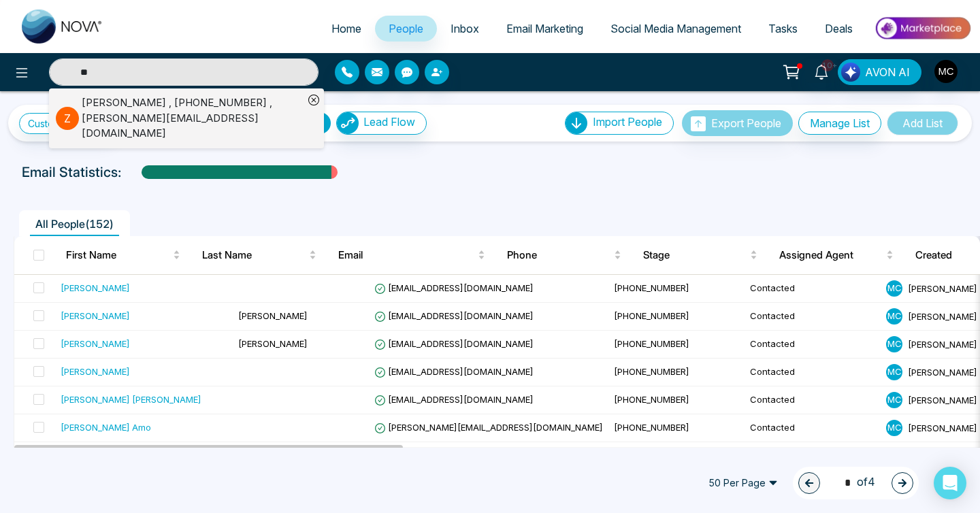 The image size is (980, 513). Describe the element at coordinates (676, 28) in the screenshot. I see `span: Social Media Management` at that location.